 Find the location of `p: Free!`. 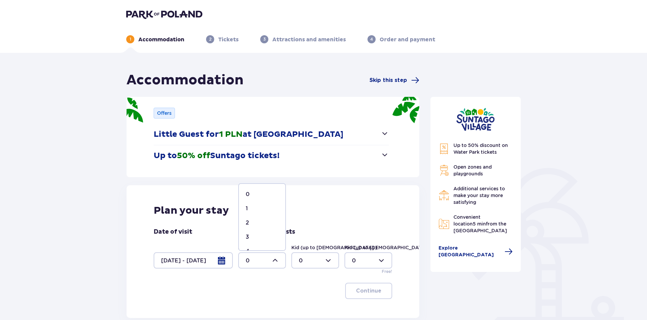

p: Free! is located at coordinates (387, 271).